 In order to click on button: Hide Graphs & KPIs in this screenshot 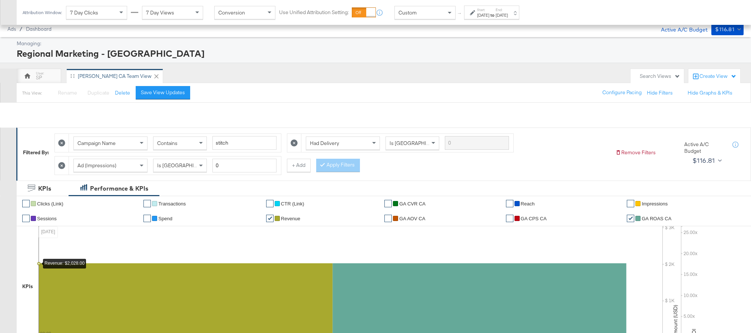, I will do `click(710, 93)`.